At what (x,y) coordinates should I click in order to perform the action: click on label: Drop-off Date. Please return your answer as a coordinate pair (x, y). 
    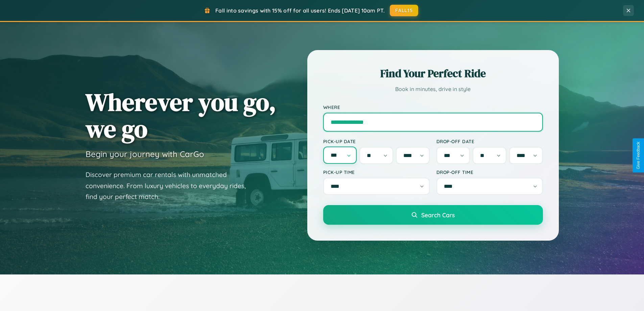
    Looking at the image, I should click on (489, 141).